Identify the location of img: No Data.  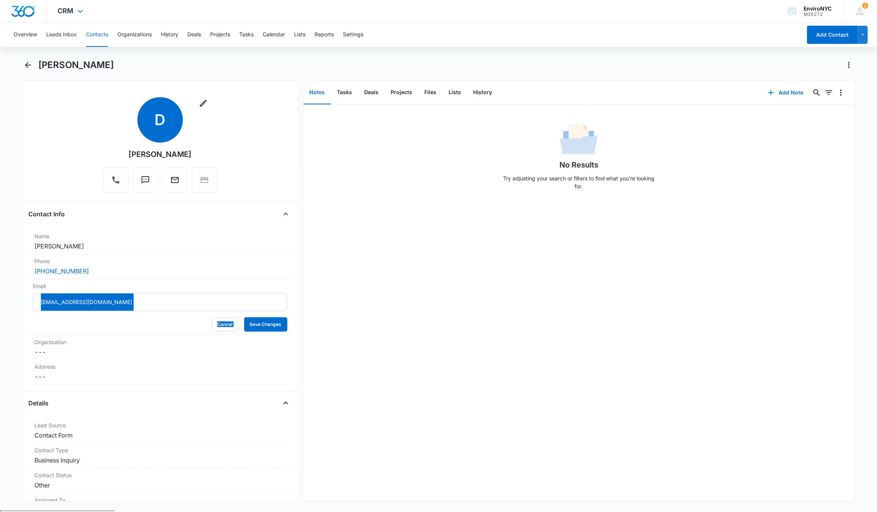
(579, 140).